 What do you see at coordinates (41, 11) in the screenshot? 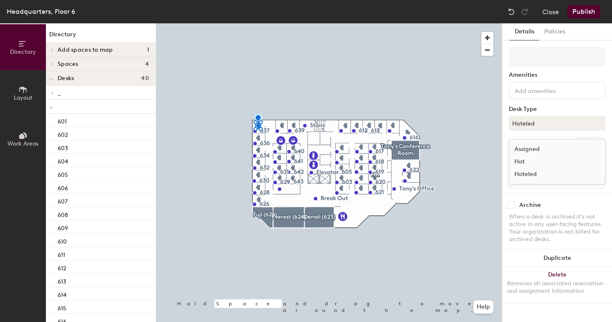
I see `div: Headquarters, Floor 6` at bounding box center [41, 11].